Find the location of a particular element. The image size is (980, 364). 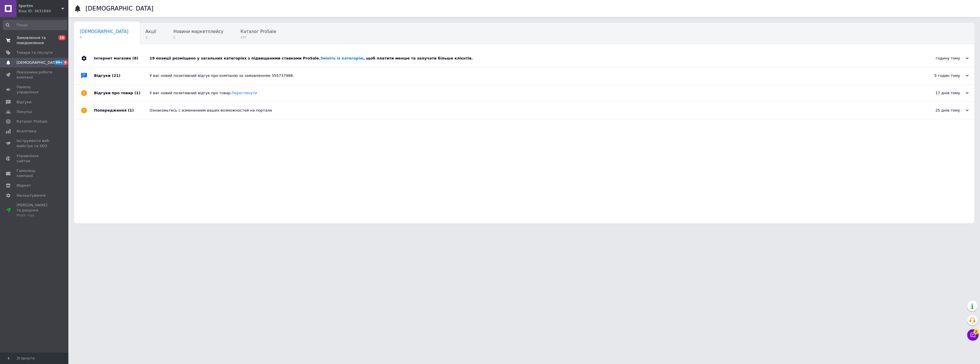

div: Ознакомьтесь с изменением ваших возможностей на портале is located at coordinates (530, 110).